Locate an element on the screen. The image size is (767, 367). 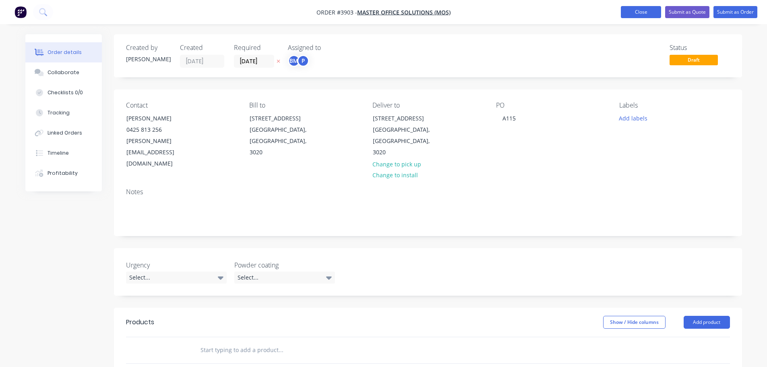
button: Show / Hide columns is located at coordinates (634, 322).